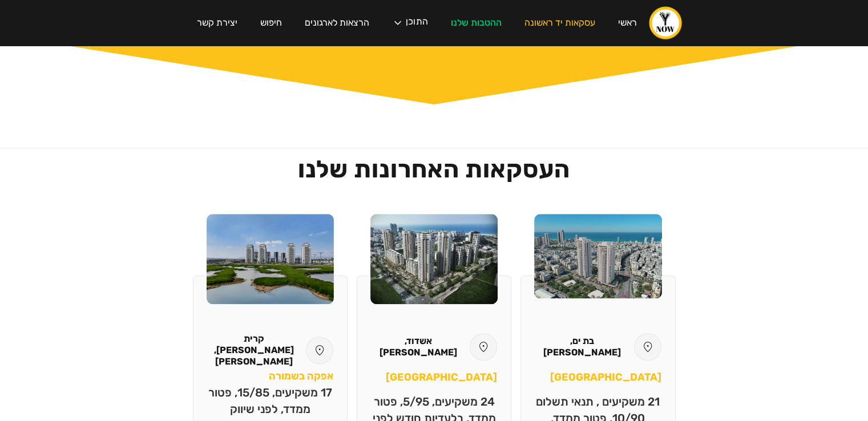 Image resolution: width=868 pixels, height=421 pixels. I want to click on a: עסקאות יד ראשונה, so click(560, 22).